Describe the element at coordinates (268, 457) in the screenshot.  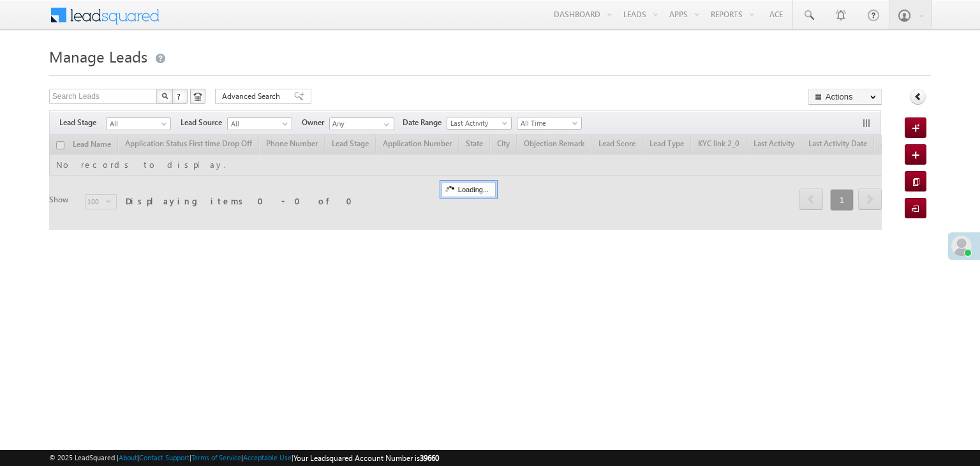
I see `a: Acceptable Use` at that location.